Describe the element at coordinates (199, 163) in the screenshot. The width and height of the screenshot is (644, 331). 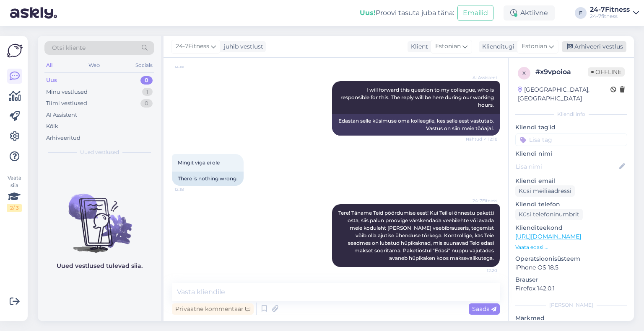
I see `span: Mingit viga ei ole` at that location.